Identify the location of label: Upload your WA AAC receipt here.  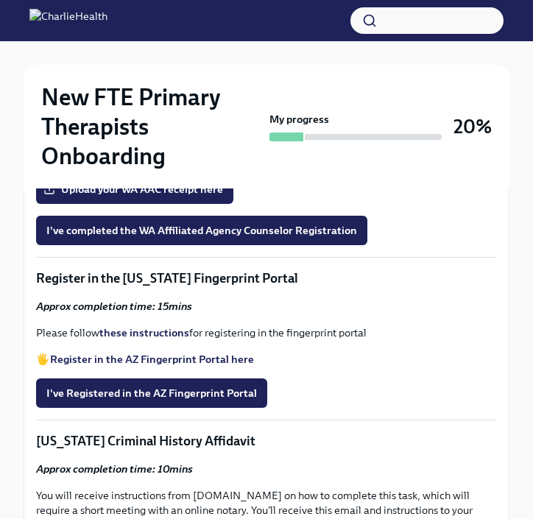
(135, 189).